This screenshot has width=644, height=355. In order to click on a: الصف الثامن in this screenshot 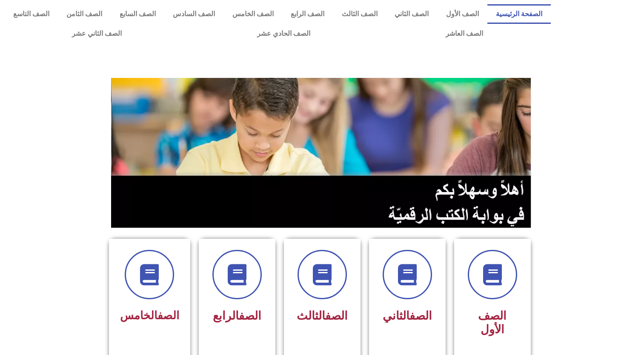, I will do `click(85, 14)`.